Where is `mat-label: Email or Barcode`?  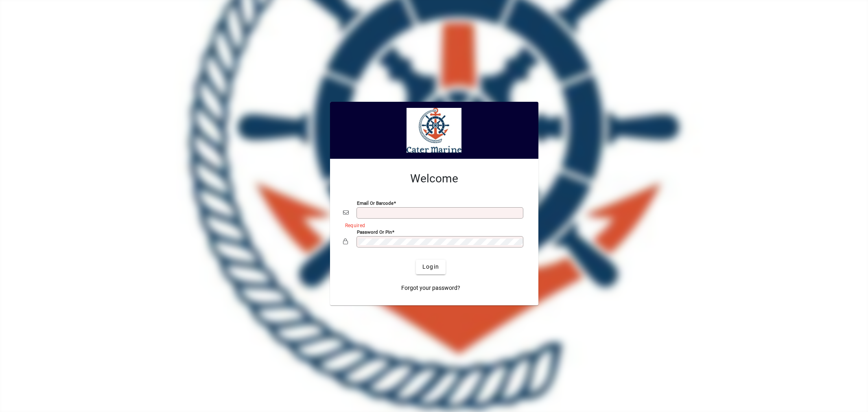
mat-label: Email or Barcode is located at coordinates (375, 203).